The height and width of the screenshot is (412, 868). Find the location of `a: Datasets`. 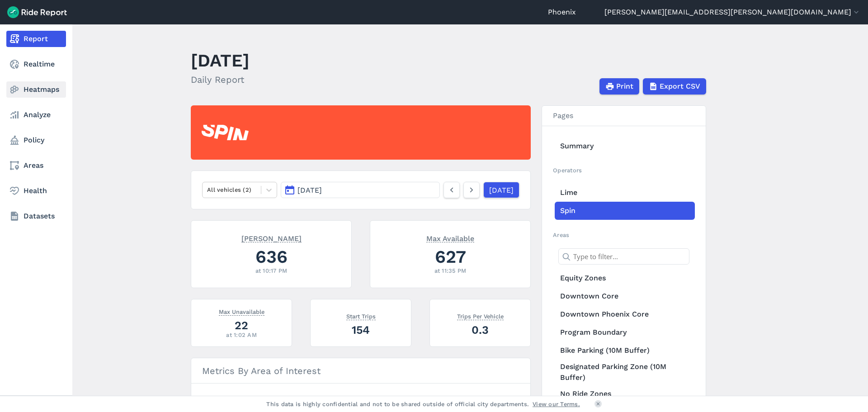

a: Datasets is located at coordinates (36, 216).